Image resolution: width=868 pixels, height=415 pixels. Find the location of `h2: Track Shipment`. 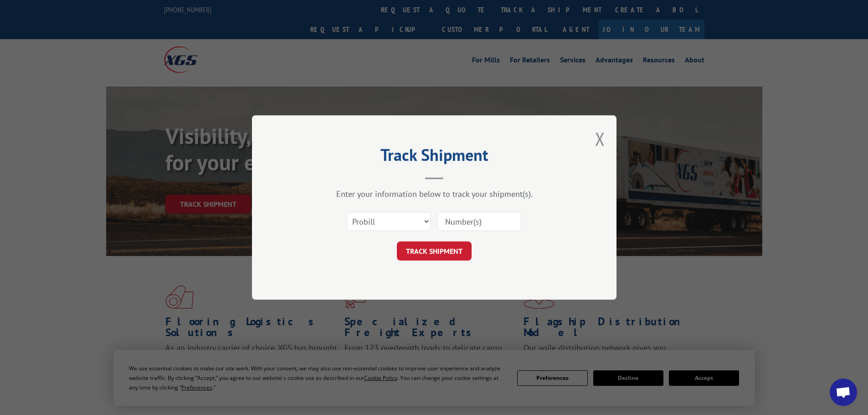

h2: Track Shipment is located at coordinates (434, 157).